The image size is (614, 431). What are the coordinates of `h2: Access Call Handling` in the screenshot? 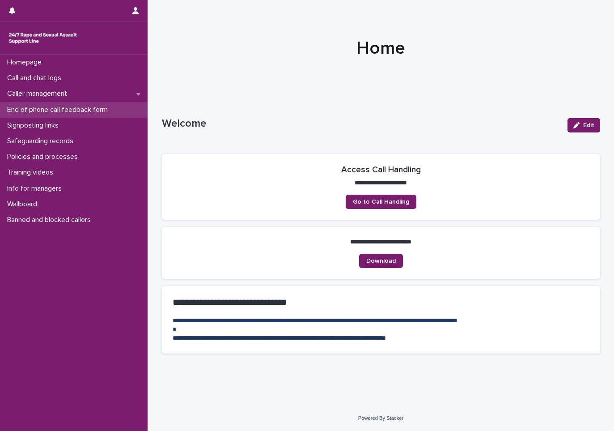 It's located at (381, 170).